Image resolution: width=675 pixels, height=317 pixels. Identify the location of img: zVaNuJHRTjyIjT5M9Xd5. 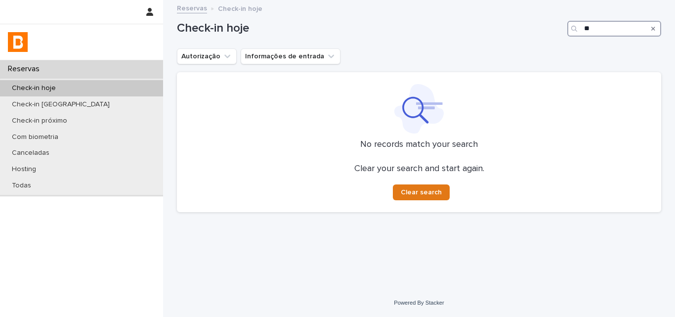
(18, 42).